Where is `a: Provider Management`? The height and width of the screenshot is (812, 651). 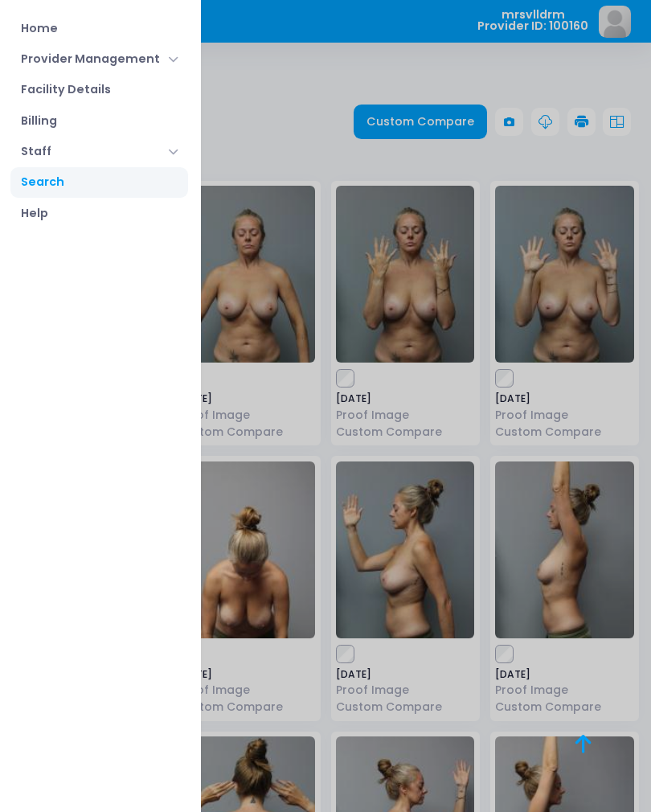 a: Provider Management is located at coordinates (99, 59).